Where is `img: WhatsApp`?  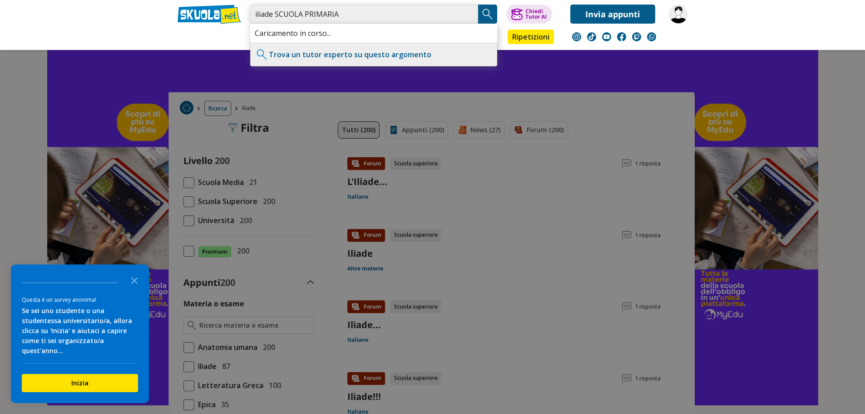
img: WhatsApp is located at coordinates (652, 37).